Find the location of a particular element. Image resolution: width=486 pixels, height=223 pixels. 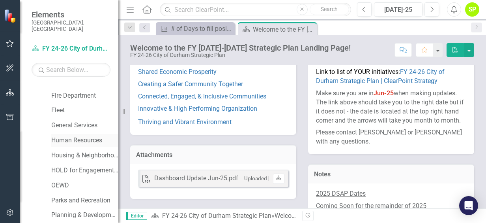

button: Search is located at coordinates (330, 9).